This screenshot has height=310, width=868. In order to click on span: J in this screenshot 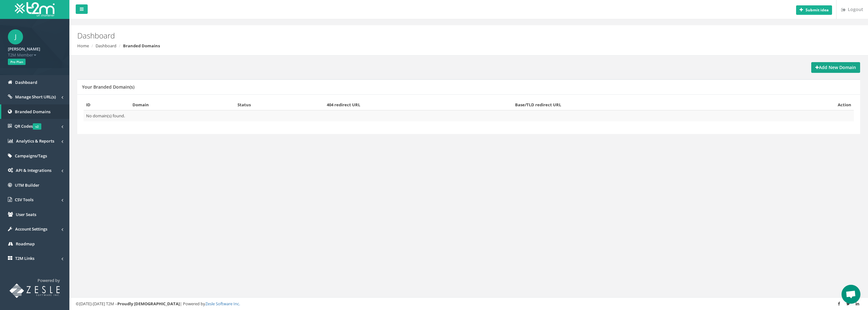, I will do `click(15, 37)`.